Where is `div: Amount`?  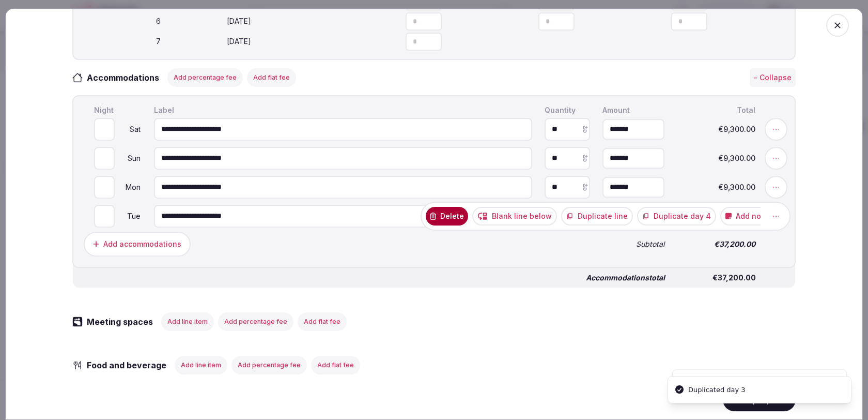 div: Amount is located at coordinates (633, 110).